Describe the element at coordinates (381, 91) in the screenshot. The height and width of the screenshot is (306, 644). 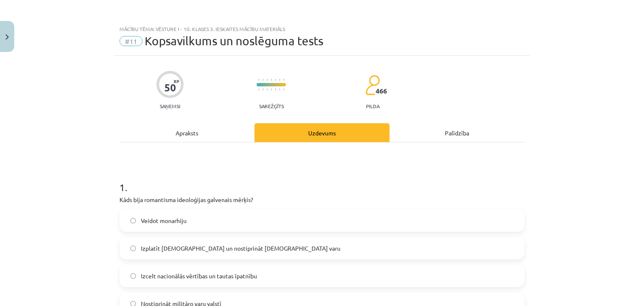
I see `span: 466` at that location.